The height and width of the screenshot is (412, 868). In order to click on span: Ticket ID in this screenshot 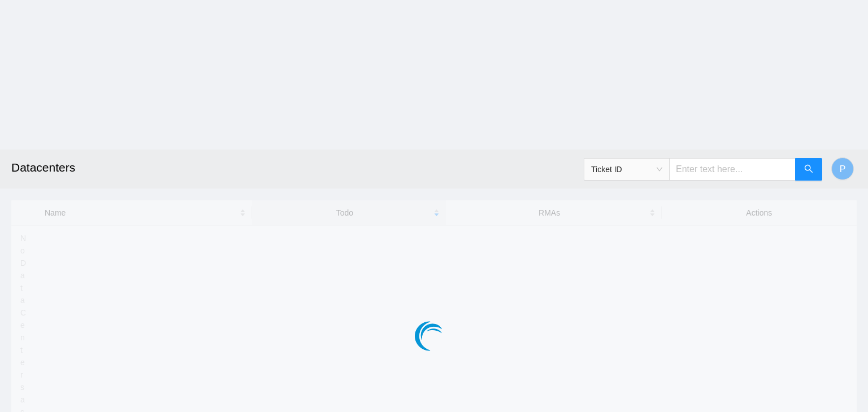, I will do `click(626, 170)`.